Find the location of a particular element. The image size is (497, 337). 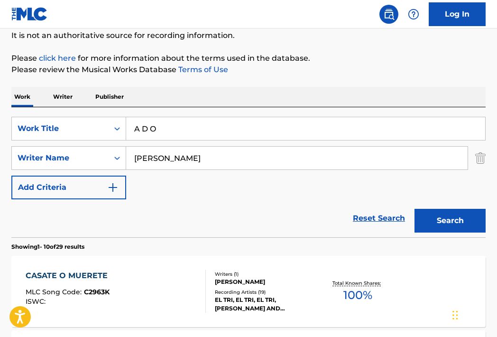

div: Work Title is located at coordinates (60, 128).